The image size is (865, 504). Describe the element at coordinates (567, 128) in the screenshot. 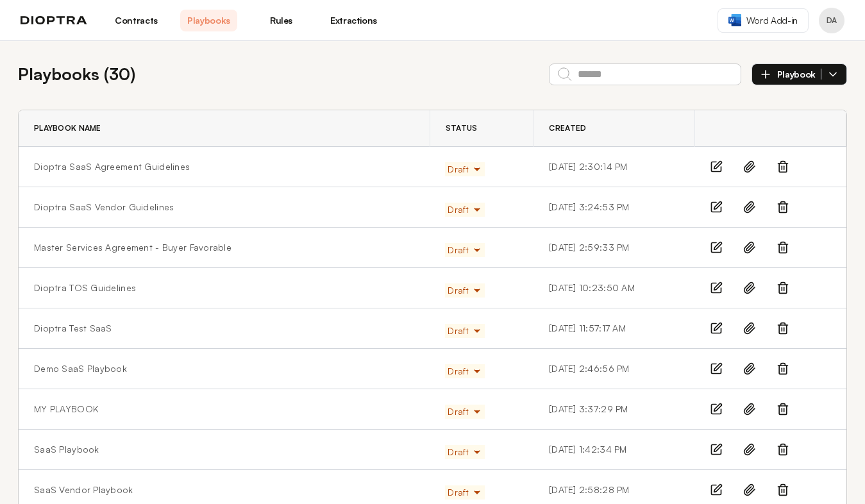

I see `span: Created` at that location.